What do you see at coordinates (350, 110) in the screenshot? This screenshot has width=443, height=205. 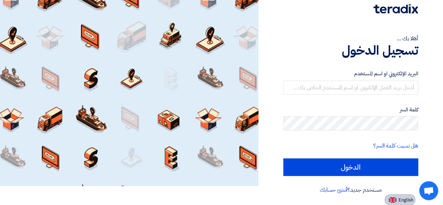 I see `label: كلمة السر` at bounding box center [350, 110].